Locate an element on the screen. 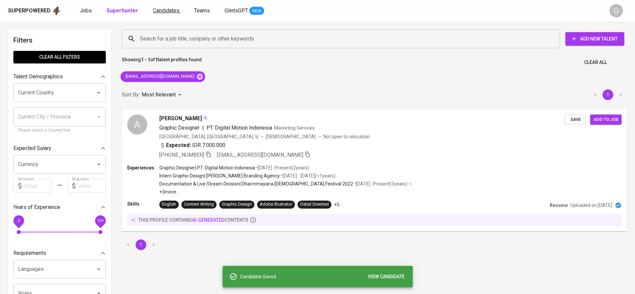 This screenshot has width=635, height=294. div: Candidate Saved is located at coordinates (324, 276).